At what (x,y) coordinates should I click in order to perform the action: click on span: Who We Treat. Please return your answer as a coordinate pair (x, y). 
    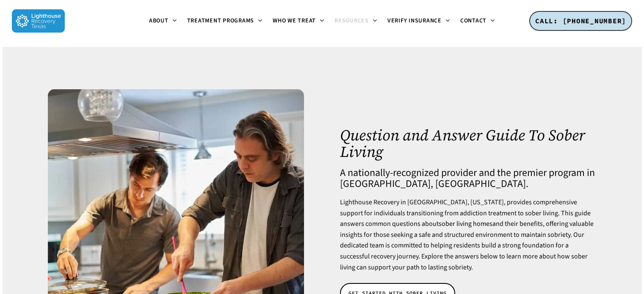
    Looking at the image, I should click on (294, 21).